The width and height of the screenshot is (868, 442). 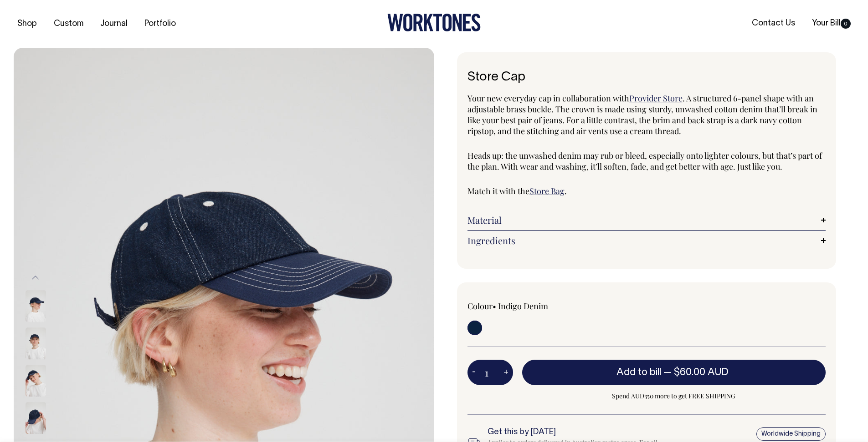 I want to click on a: Provider Store, so click(x=656, y=98).